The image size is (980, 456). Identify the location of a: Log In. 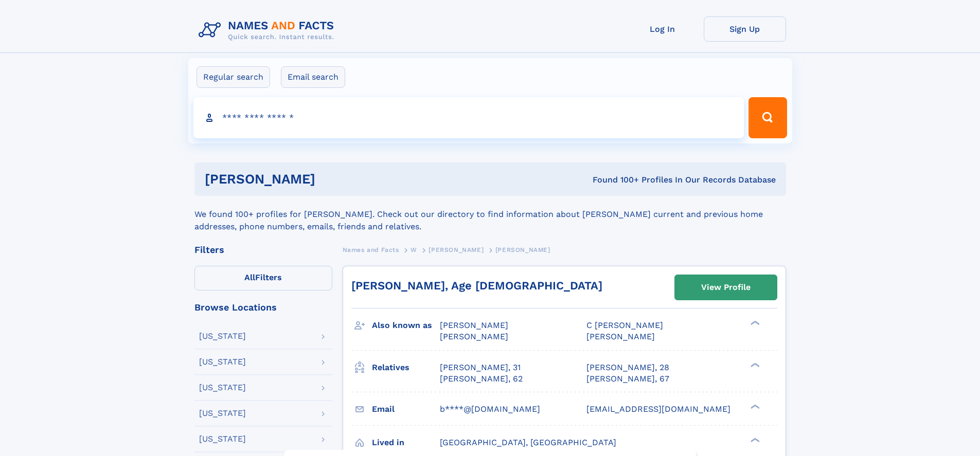
(663, 29).